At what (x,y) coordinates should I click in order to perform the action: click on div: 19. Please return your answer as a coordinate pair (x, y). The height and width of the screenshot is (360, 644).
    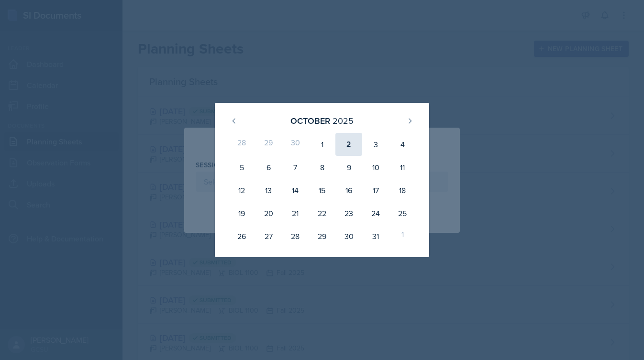
    Looking at the image, I should click on (241, 213).